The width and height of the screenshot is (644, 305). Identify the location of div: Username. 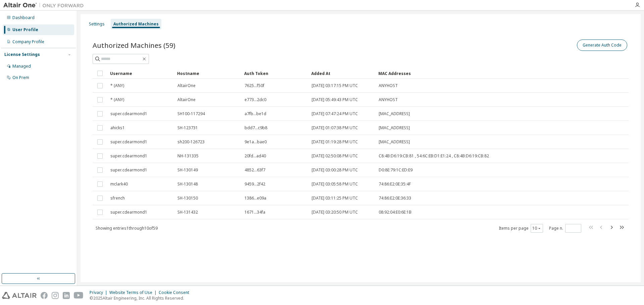
(141, 74).